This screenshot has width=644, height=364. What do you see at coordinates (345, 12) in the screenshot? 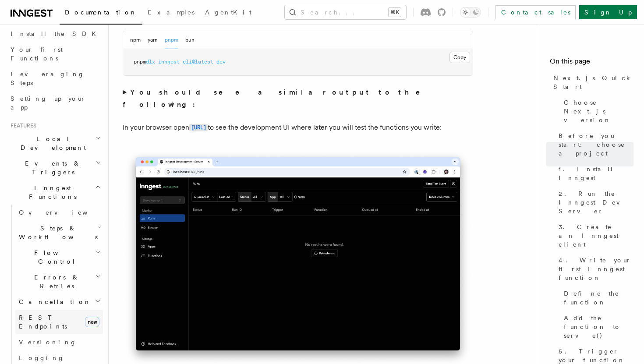
I see `button: Search...⌘K` at bounding box center [345, 12].